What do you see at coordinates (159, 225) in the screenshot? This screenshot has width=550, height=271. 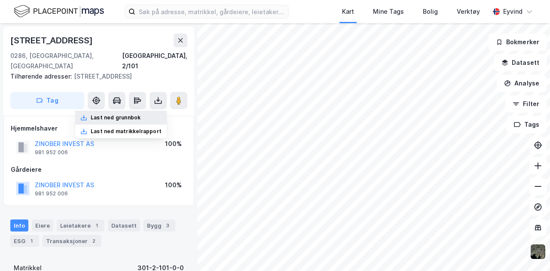 I see `div: Bygg` at bounding box center [159, 225].